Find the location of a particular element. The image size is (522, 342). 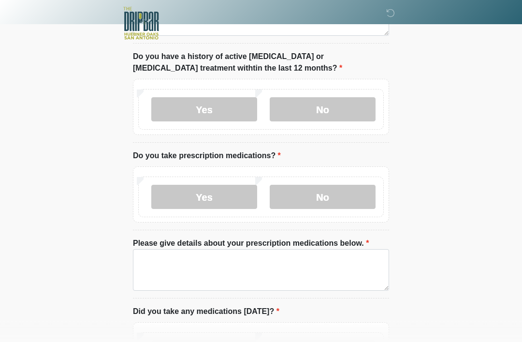

label: Please give details about your prescription medications below. is located at coordinates (251, 244).